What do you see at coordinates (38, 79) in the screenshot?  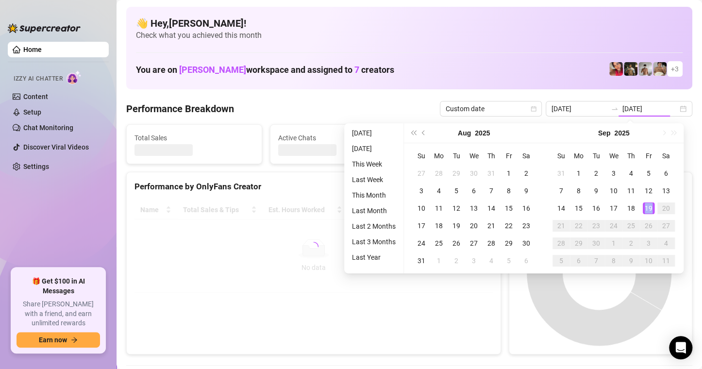 I see `span: Izzy AI Chatter` at bounding box center [38, 79].